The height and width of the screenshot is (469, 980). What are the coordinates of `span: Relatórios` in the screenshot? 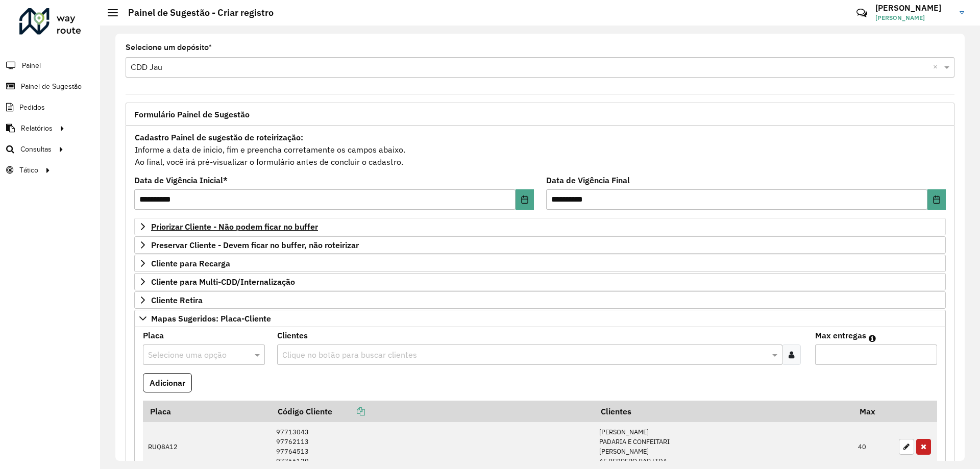 It's located at (37, 128).